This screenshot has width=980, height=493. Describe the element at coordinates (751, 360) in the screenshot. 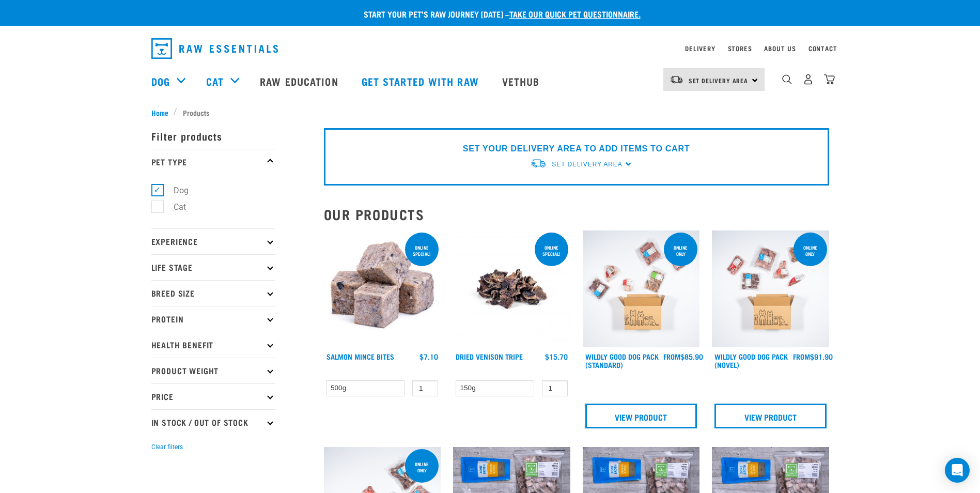

I see `a: Wildly Good Dog Pack (Novel)` at that location.